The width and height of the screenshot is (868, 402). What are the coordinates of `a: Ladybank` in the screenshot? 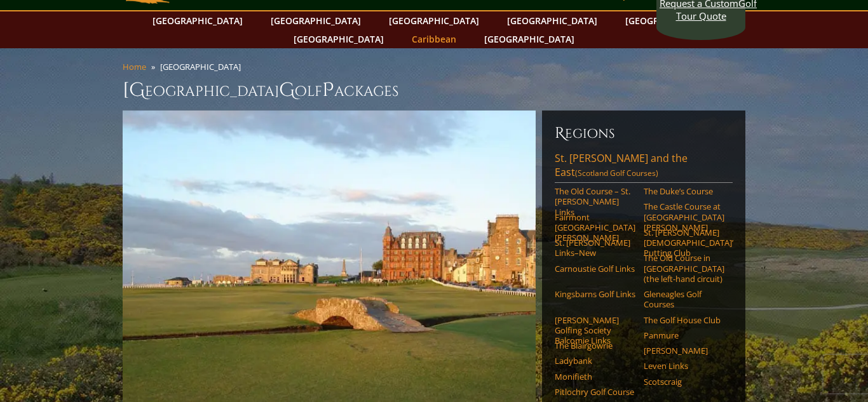 It's located at (595, 361).